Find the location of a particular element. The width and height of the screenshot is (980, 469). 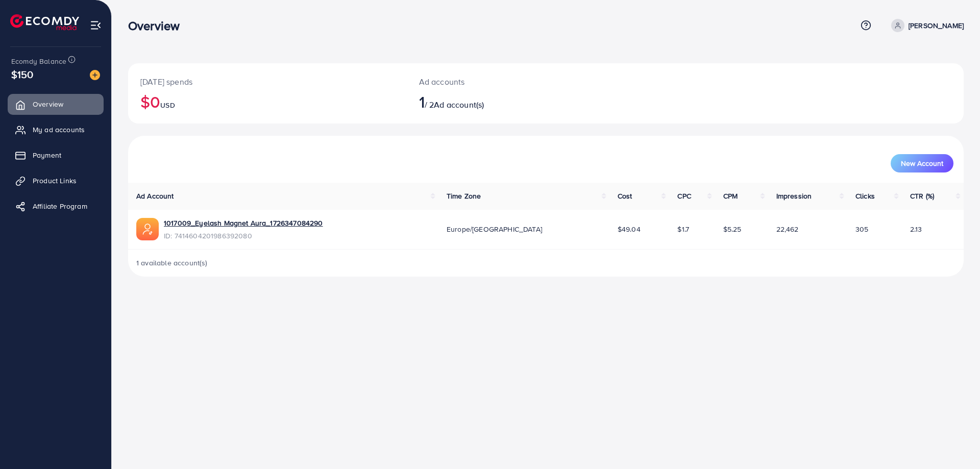

span: CPC is located at coordinates (684, 196).